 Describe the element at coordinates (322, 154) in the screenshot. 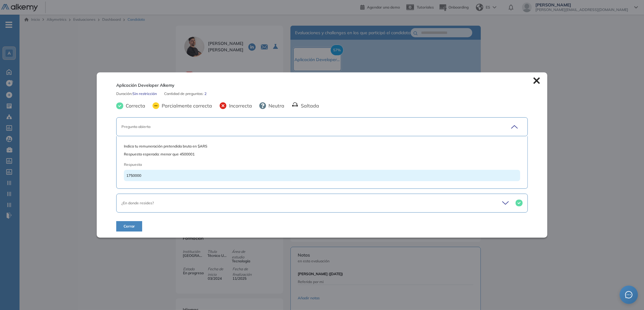

I see `span: Respuesta esperada: menor que 4500001` at that location.